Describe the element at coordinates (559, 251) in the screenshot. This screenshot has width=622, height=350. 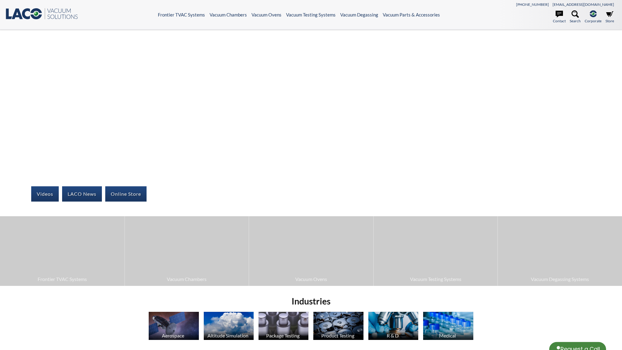
I see `a: Vacuum Degassing Systems` at that location.